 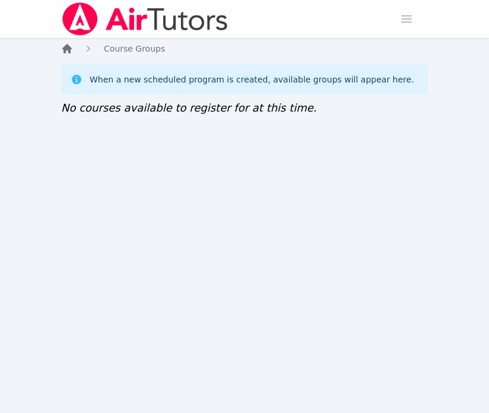 I want to click on span: Course Groups, so click(x=134, y=49).